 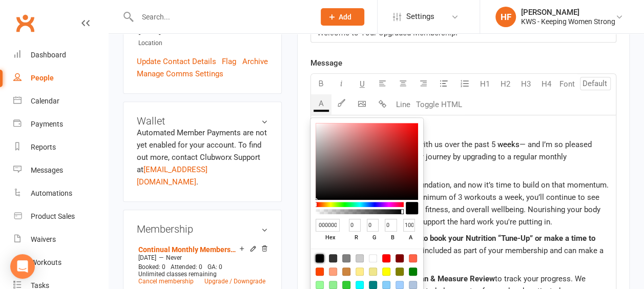 I want to click on span: Add, so click(x=345, y=17).